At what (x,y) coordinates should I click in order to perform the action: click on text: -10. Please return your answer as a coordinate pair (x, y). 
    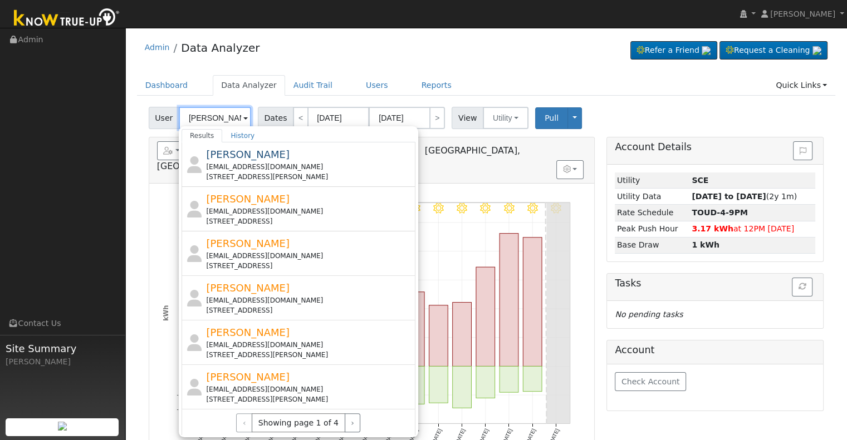
    Looking at the image, I should click on (180, 395).